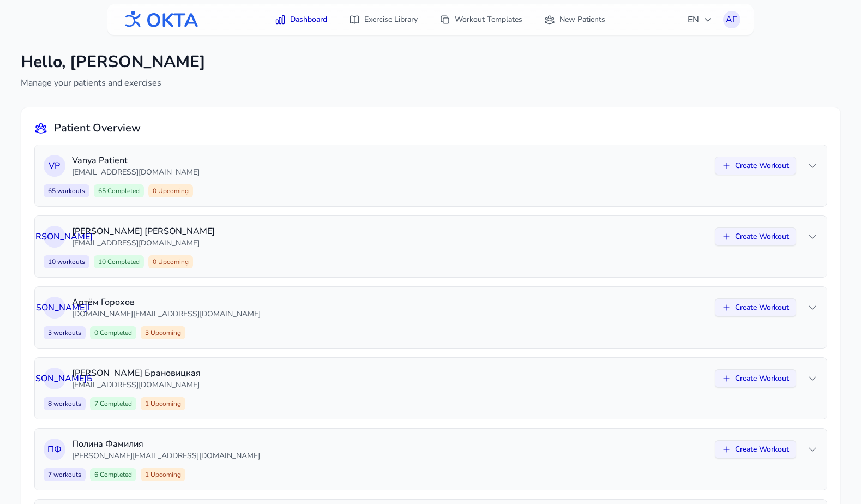 The width and height of the screenshot is (861, 504). Describe the element at coordinates (97, 128) in the screenshot. I see `h2: Patient Overview` at that location.